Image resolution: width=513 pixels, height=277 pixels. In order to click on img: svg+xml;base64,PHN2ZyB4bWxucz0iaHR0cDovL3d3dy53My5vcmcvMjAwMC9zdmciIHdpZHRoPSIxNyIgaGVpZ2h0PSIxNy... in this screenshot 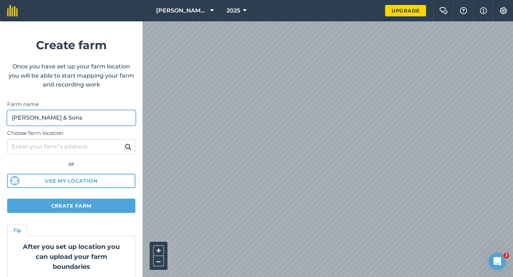, I will do `click(484, 11)`.